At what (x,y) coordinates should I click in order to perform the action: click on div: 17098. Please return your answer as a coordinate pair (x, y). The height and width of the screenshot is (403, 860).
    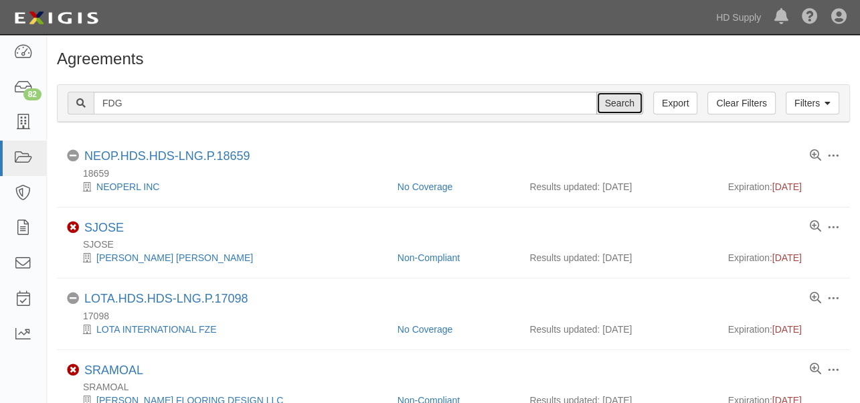
    Looking at the image, I should click on (458, 316).